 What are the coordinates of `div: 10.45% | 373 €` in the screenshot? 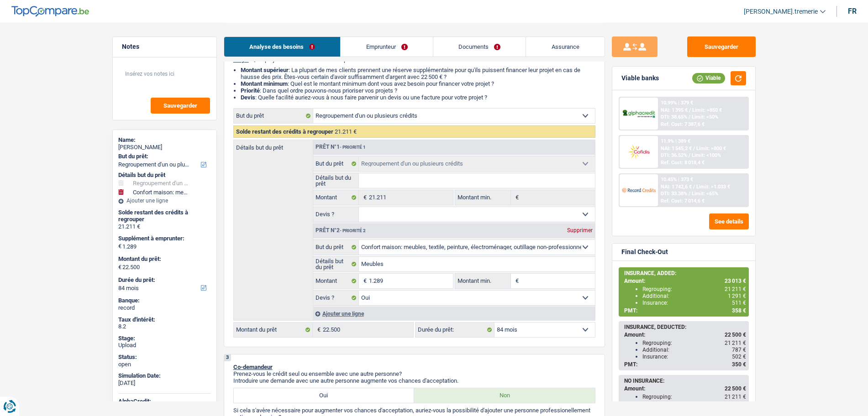 It's located at (677, 179).